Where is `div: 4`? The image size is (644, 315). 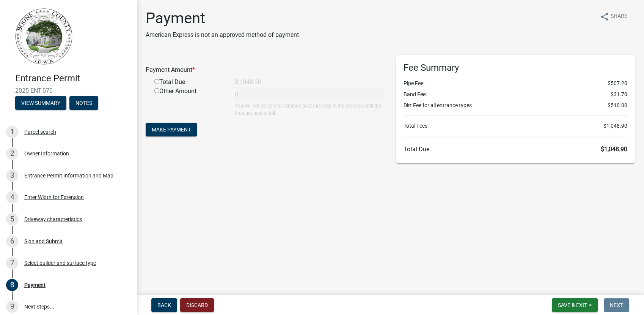 div: 4 is located at coordinates (12, 197).